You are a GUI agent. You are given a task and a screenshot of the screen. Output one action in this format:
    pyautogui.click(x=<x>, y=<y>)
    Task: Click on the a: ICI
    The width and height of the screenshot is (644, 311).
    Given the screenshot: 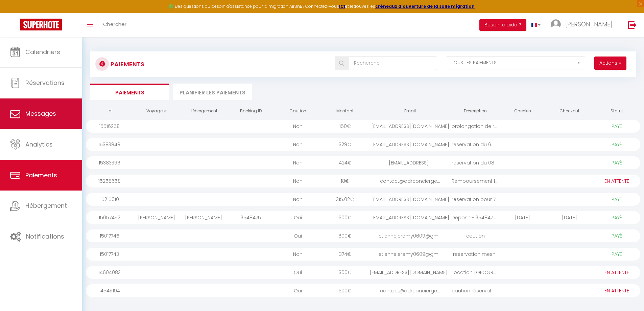 What is the action you would take?
    pyautogui.click(x=342, y=6)
    